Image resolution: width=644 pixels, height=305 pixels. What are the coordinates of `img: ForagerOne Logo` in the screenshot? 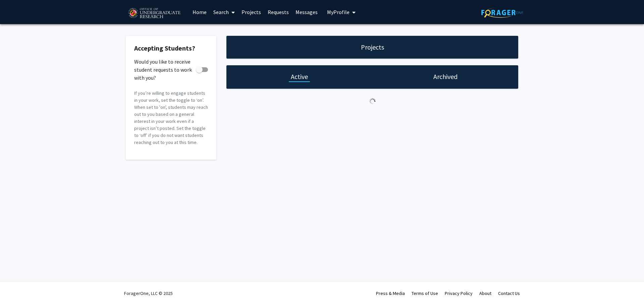 It's located at (502, 13).